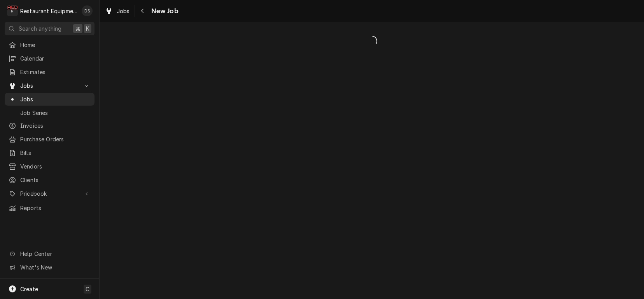 This screenshot has width=644, height=299. What do you see at coordinates (87, 11) in the screenshot?
I see `div: Derek Stewart's Avatar` at bounding box center [87, 11].